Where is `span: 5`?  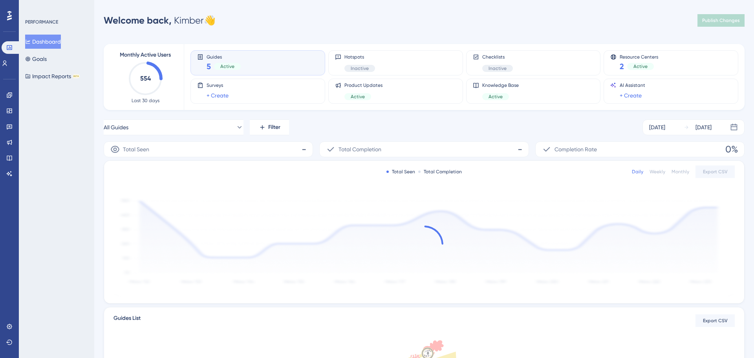
span: 5 is located at coordinates (209, 66).